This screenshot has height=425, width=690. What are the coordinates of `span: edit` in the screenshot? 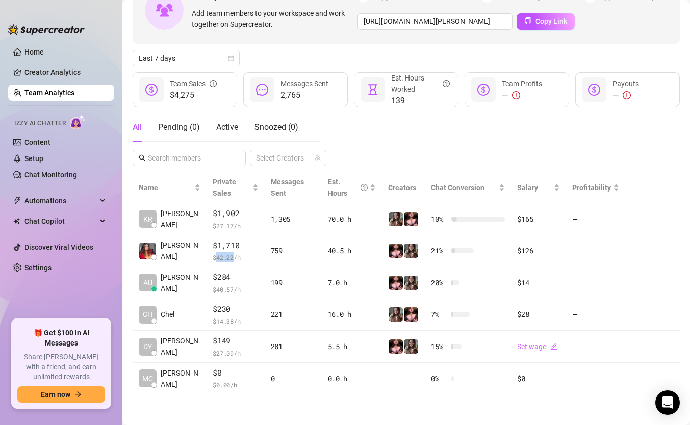 It's located at (554, 347).